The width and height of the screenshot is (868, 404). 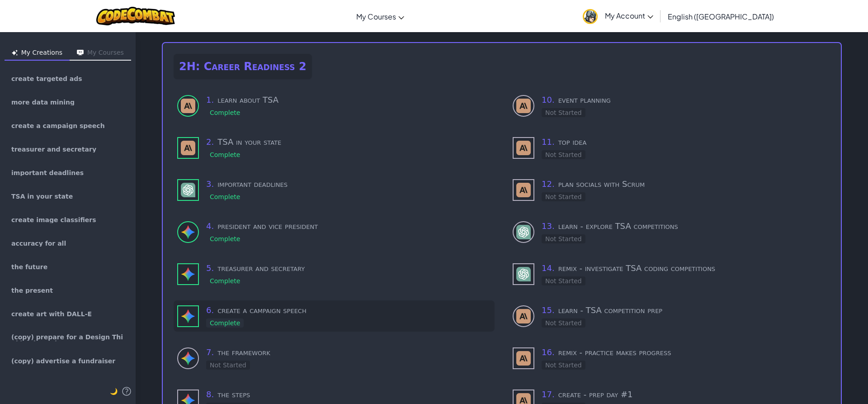 What do you see at coordinates (47, 79) in the screenshot?
I see `span: create targeted ads` at bounding box center [47, 79].